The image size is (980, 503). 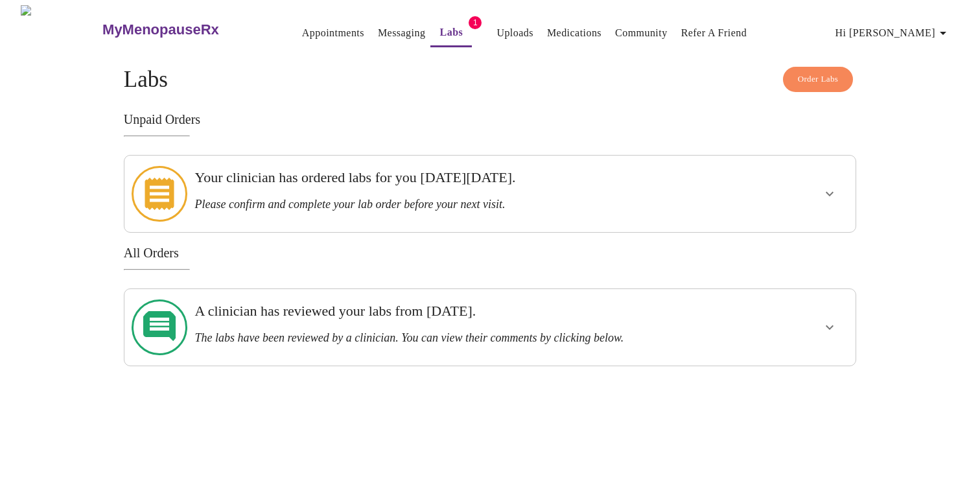 I want to click on button: Refer a Friend, so click(x=714, y=33).